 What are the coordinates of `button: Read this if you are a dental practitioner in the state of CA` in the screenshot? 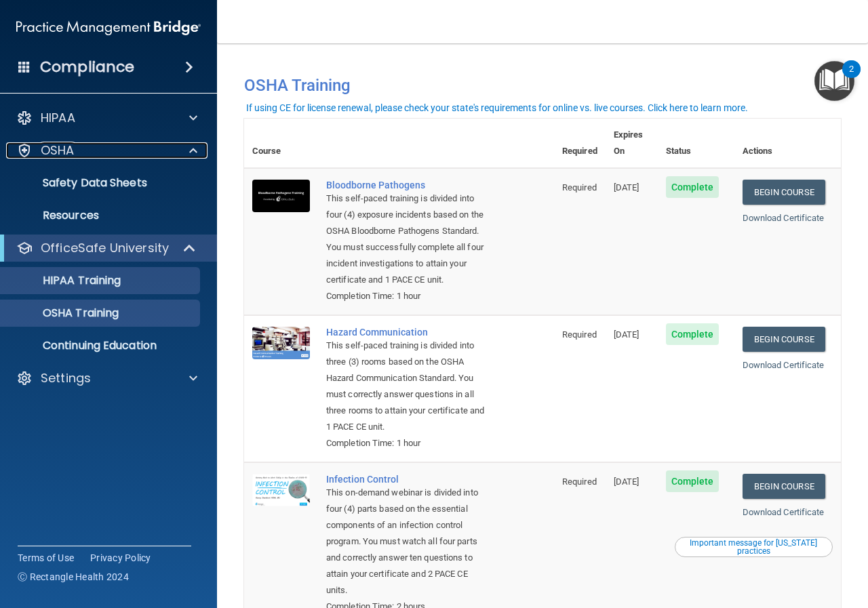 It's located at (753, 547).